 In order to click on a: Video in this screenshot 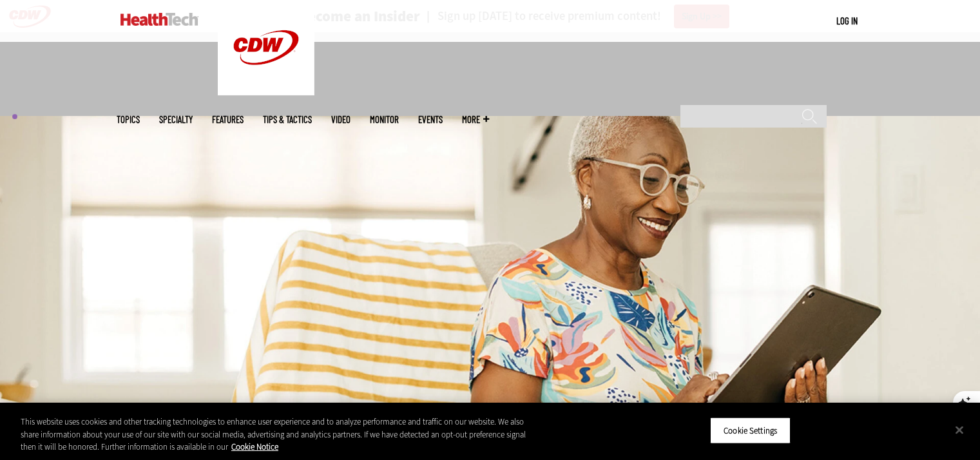, I will do `click(341, 119)`.